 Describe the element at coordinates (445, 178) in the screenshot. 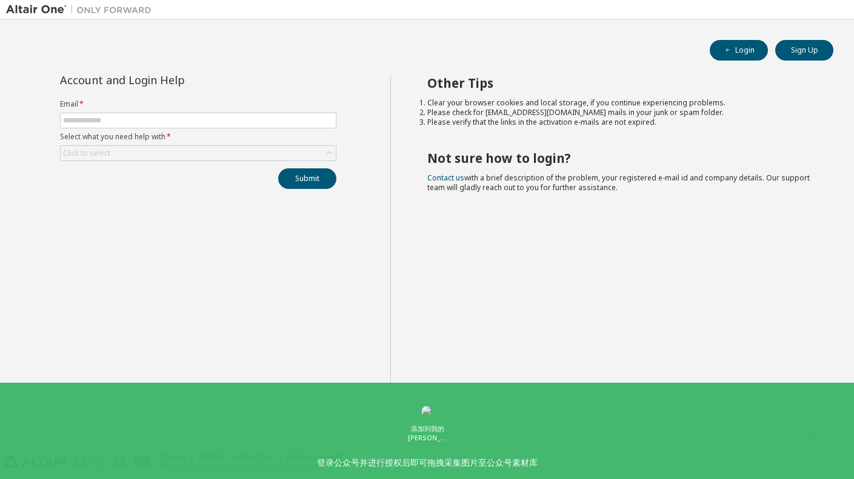

I see `a: Contact us` at that location.